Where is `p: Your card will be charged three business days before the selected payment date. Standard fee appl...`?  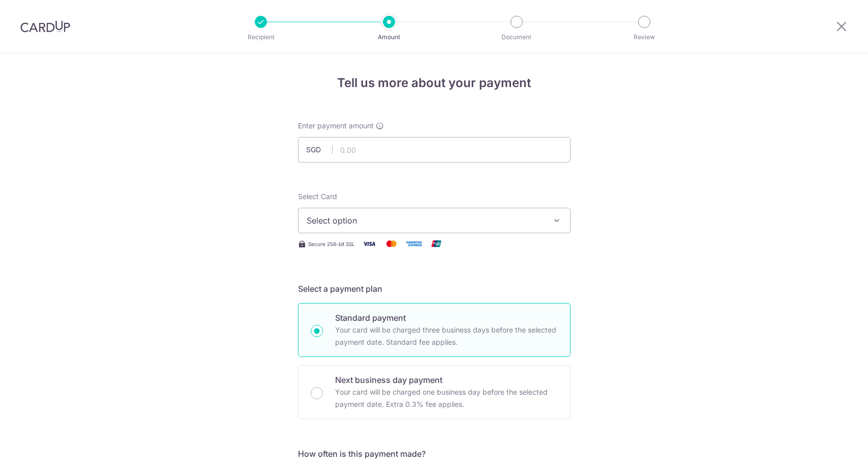
p: Your card will be charged three business days before the selected payment date. Standard fee appl... is located at coordinates (446, 336).